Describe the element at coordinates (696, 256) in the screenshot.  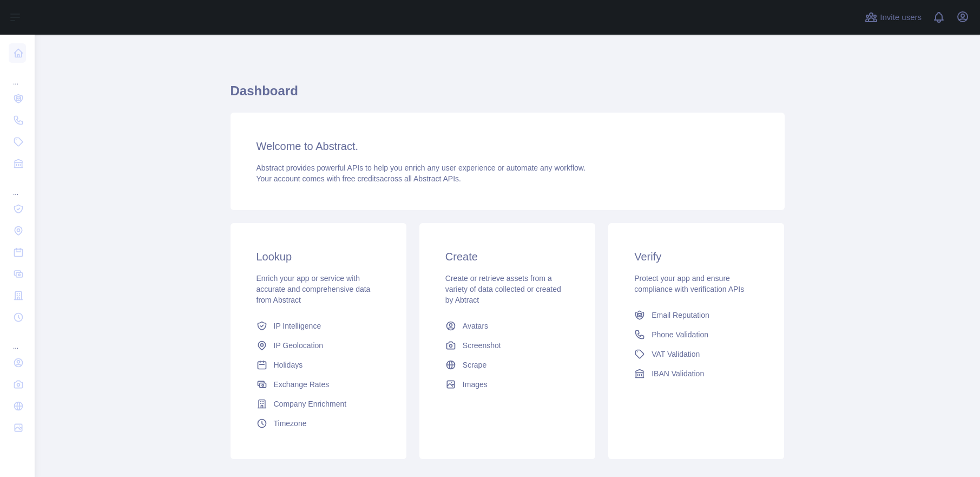
I see `h3: Verify` at that location.